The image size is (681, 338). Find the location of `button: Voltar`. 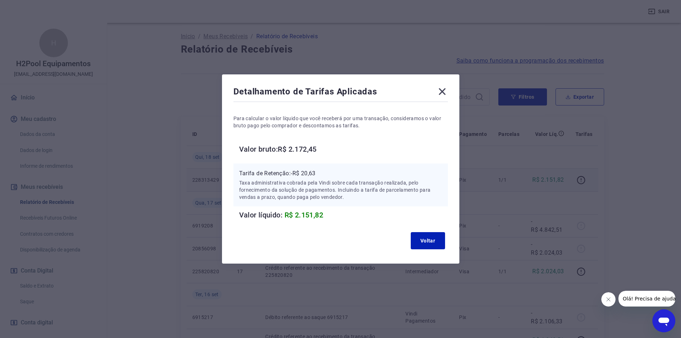

button: Voltar is located at coordinates (428, 240).